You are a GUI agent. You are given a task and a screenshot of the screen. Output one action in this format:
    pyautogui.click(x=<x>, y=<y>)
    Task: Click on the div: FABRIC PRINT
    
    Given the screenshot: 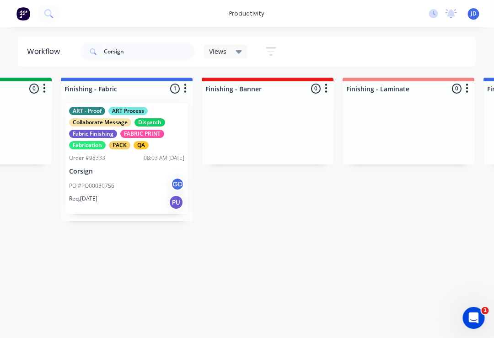 What is the action you would take?
    pyautogui.click(x=143, y=134)
    